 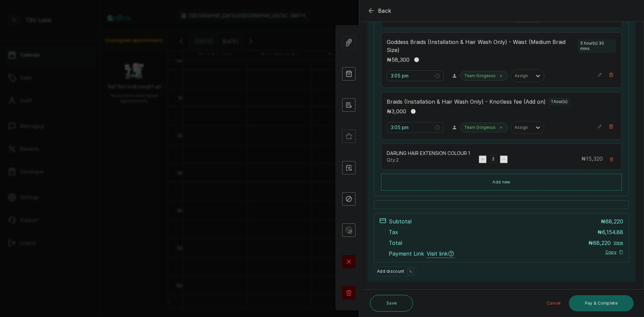 I want to click on p: 5 hour(s) 30 mins, so click(x=596, y=46).